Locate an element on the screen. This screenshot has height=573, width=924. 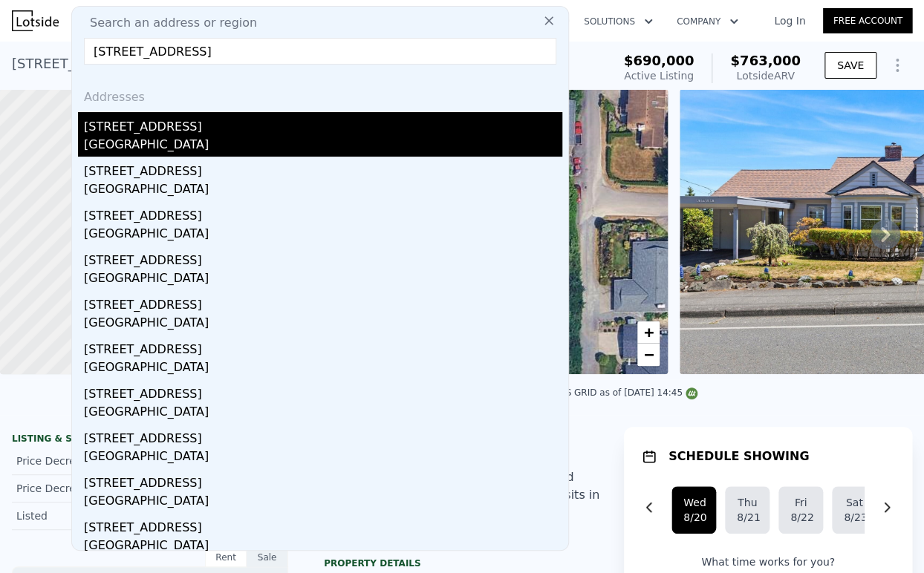
span: $690,000 is located at coordinates (659, 60).